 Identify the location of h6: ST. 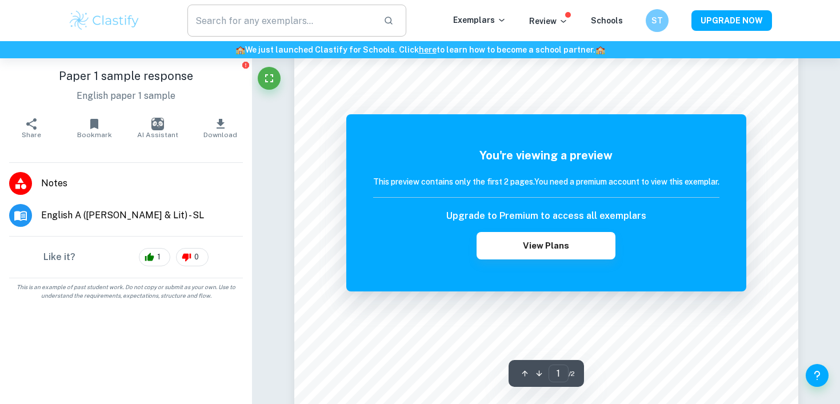
(657, 21).